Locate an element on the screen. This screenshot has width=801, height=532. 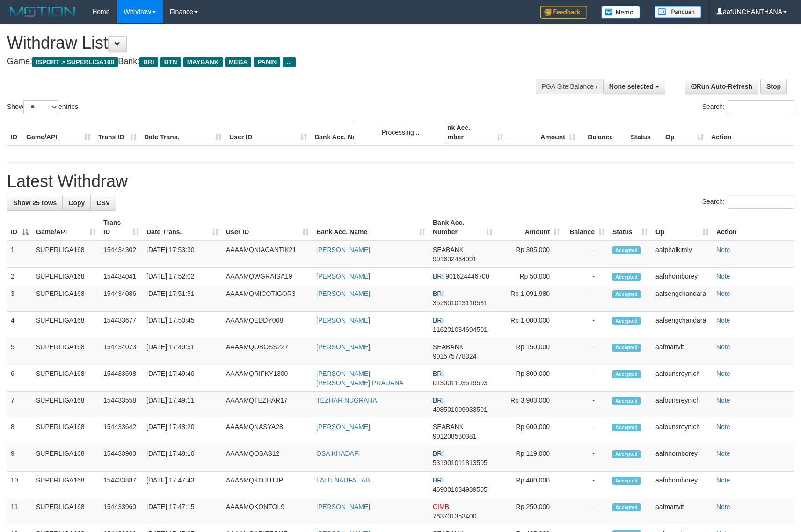
td: AAAAMQEDDY008 is located at coordinates (267, 325).